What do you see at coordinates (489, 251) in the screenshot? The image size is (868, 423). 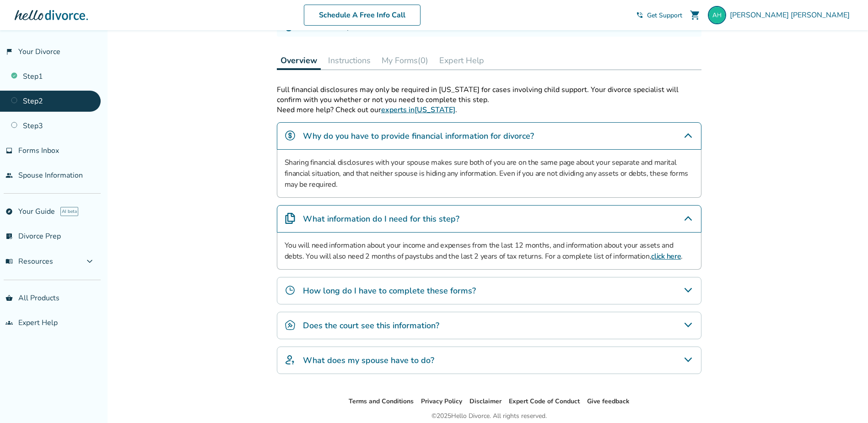 I see `p: You will need information about your income and expenses from the last 12 months, and information...` at bounding box center [489, 251].